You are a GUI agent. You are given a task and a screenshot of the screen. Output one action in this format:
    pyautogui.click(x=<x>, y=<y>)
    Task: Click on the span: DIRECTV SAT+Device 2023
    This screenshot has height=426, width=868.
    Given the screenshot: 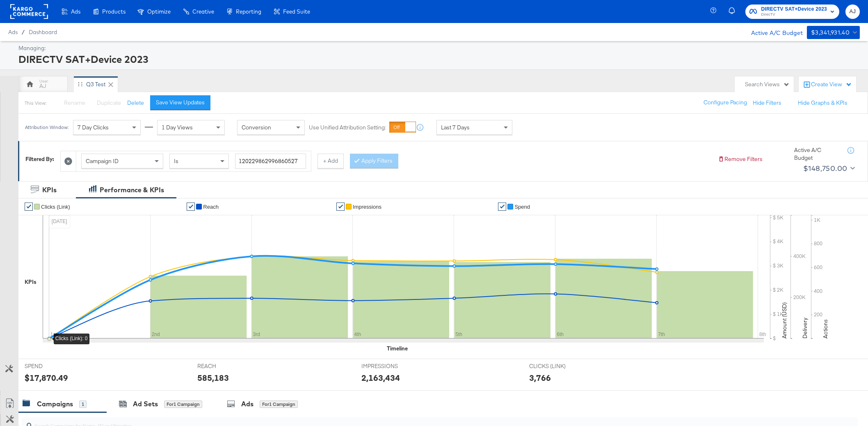 What is the action you would take?
    pyautogui.click(x=794, y=9)
    